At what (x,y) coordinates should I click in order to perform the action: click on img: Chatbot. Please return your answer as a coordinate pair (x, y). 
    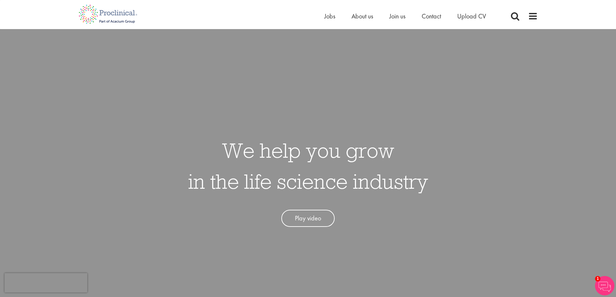
    Looking at the image, I should click on (604, 286).